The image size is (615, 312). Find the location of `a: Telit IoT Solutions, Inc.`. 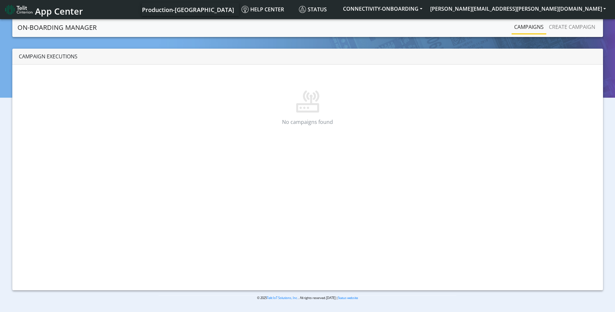

a: Telit IoT Solutions, Inc. is located at coordinates (282, 298).